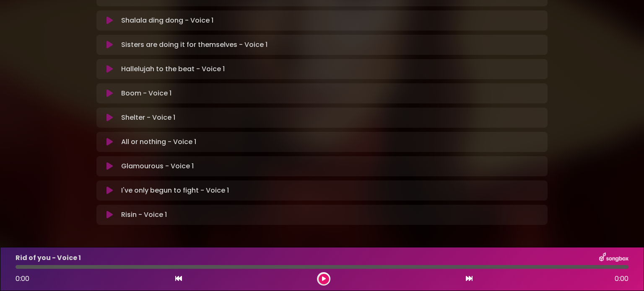  I want to click on p: Shelter - Voice 1, so click(148, 118).